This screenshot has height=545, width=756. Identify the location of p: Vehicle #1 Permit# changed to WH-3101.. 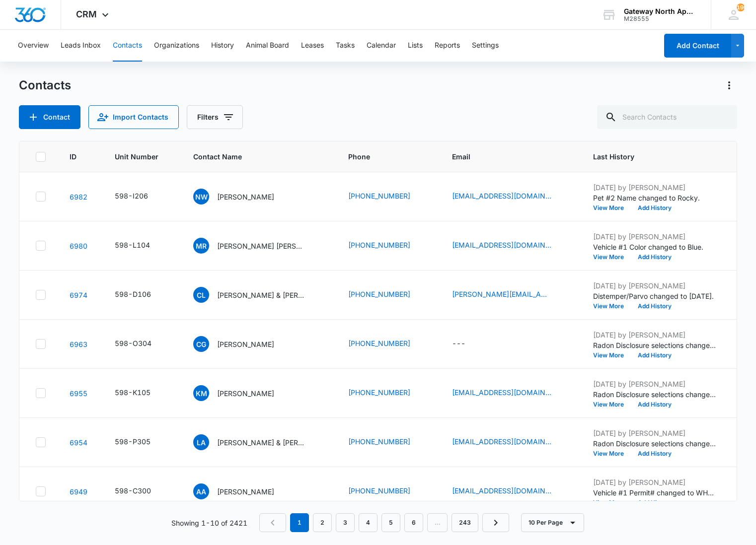
(655, 492).